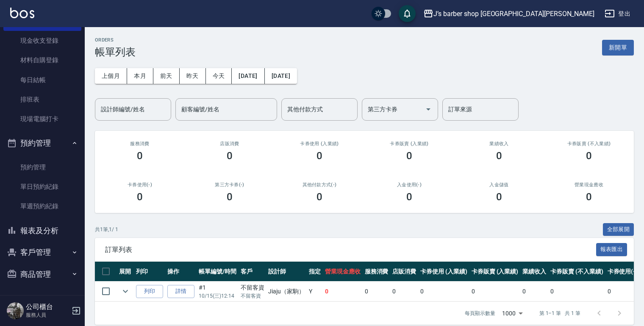  Describe the element at coordinates (217, 291) in the screenshot. I see `td: #1` at that location.